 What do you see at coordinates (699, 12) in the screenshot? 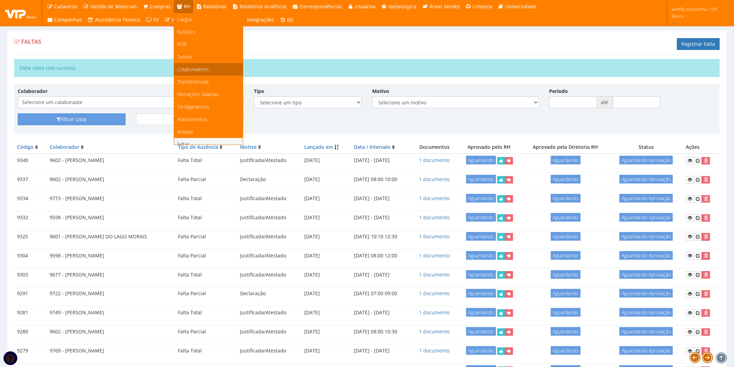
I see `span: kamilly.souzalima | VIP Bauru` at bounding box center [699, 12].